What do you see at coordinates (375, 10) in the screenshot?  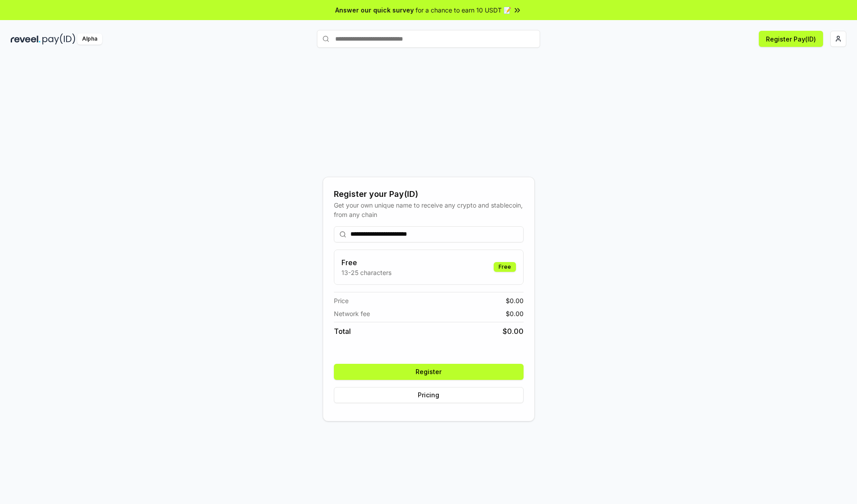 I see `span: Answer our quick survey` at bounding box center [375, 10].